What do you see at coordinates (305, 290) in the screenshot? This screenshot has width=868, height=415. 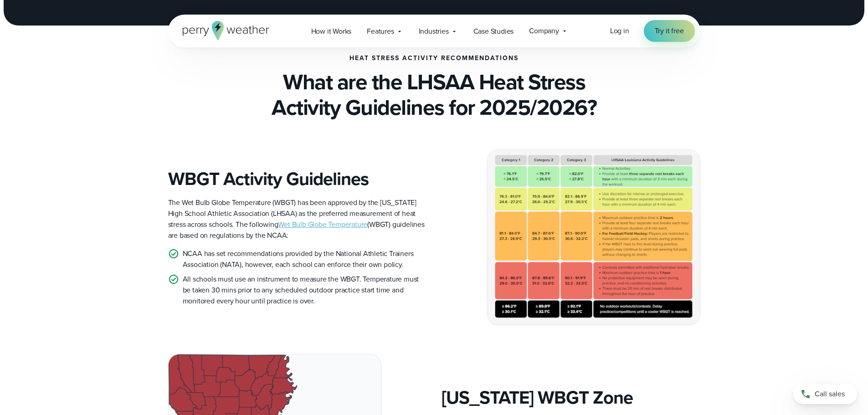 I see `p: All schools must use an instrument to measure the WBGT. Temperature must be taken 30 mins prior t...` at bounding box center [305, 290].